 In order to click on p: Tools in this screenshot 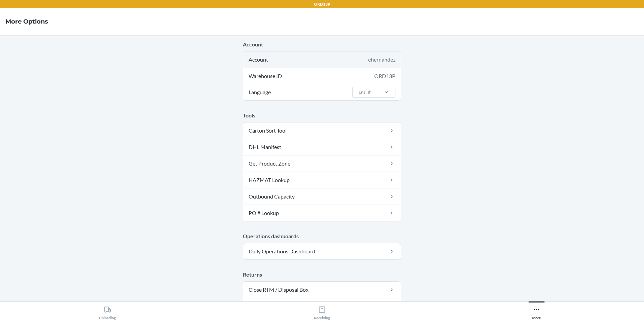, I will do `click(322, 115)`.